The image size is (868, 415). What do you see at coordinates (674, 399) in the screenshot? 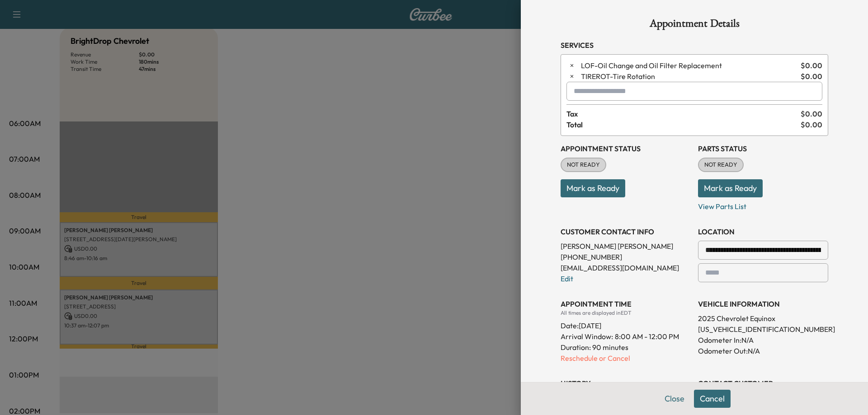
I see `button: Close` at bounding box center [674, 399].